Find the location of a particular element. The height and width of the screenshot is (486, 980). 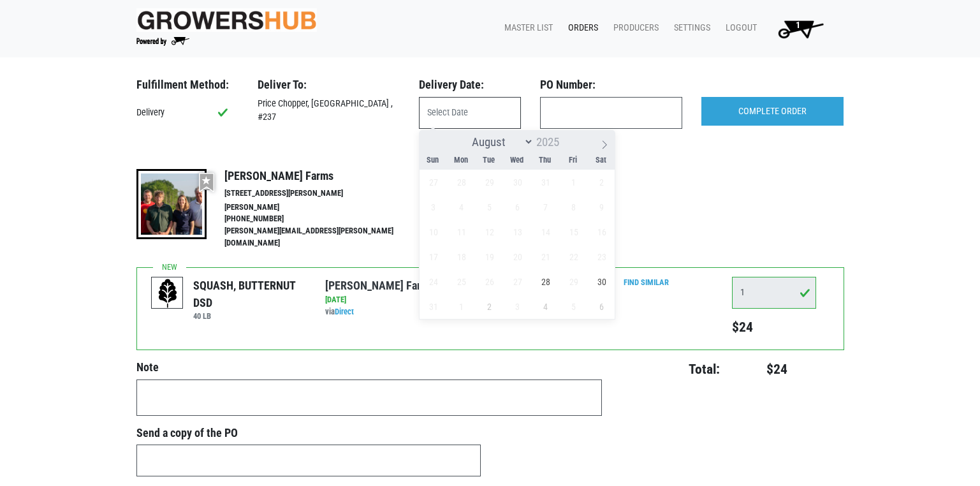

span: August 4, 2025 is located at coordinates (461, 207).